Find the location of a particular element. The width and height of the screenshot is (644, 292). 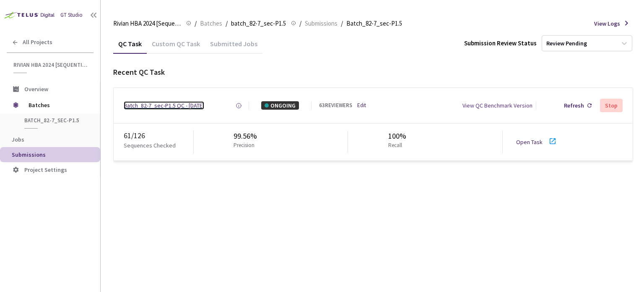

span: Project Settings is located at coordinates (46, 170).